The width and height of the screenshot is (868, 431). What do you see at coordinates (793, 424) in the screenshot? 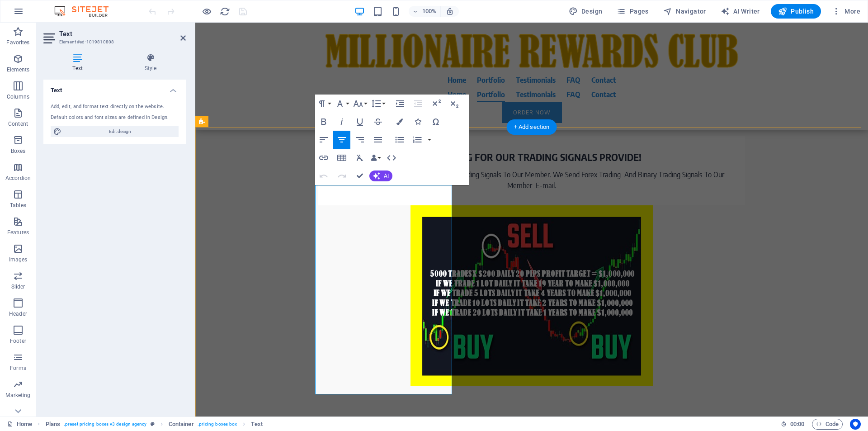
I see `h6: Session time` at bounding box center [793, 424].